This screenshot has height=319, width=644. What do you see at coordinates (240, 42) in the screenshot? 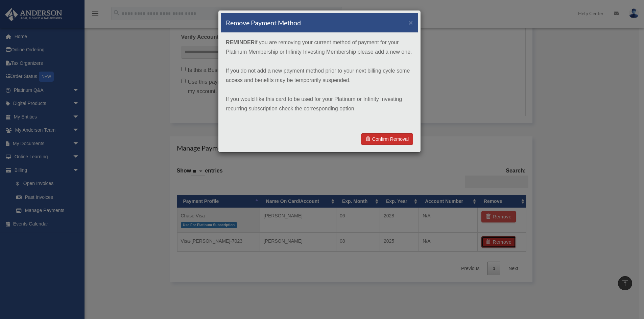
I see `strong: REMINDER` at bounding box center [240, 42].